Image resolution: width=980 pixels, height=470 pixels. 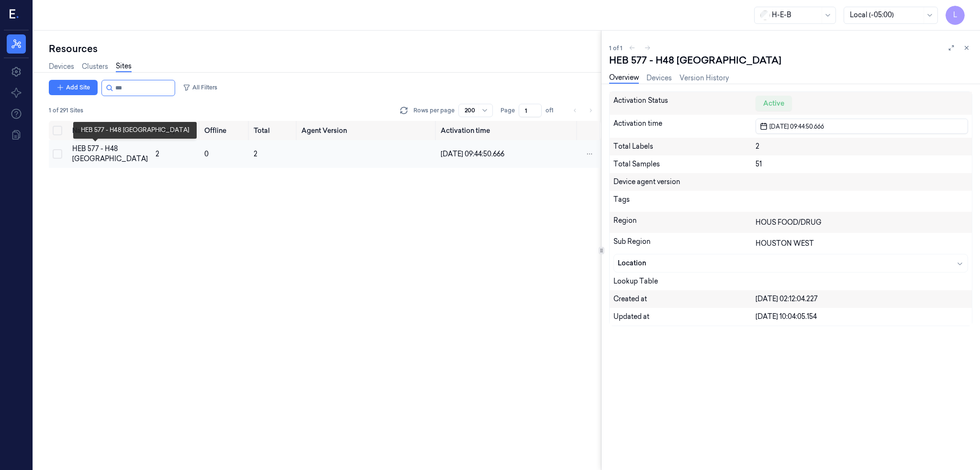 I want to click on div: Region, so click(x=684, y=222).